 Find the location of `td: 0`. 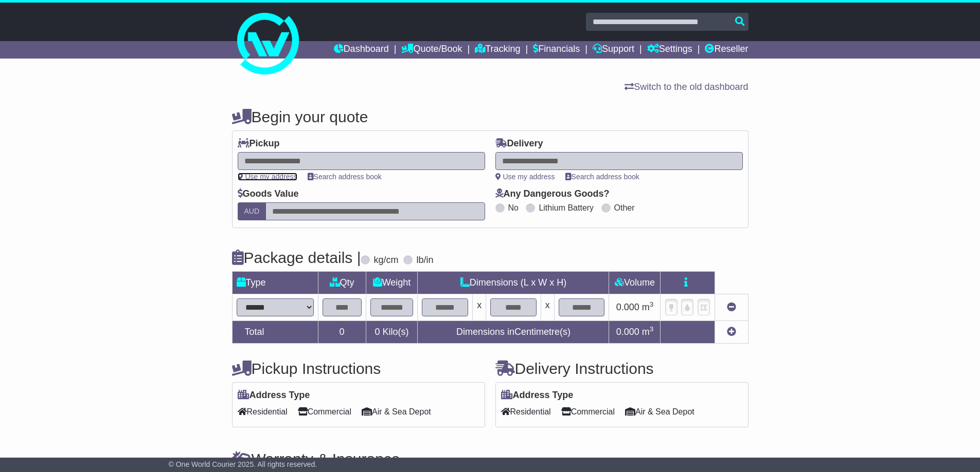

td: 0 is located at coordinates (342, 333).